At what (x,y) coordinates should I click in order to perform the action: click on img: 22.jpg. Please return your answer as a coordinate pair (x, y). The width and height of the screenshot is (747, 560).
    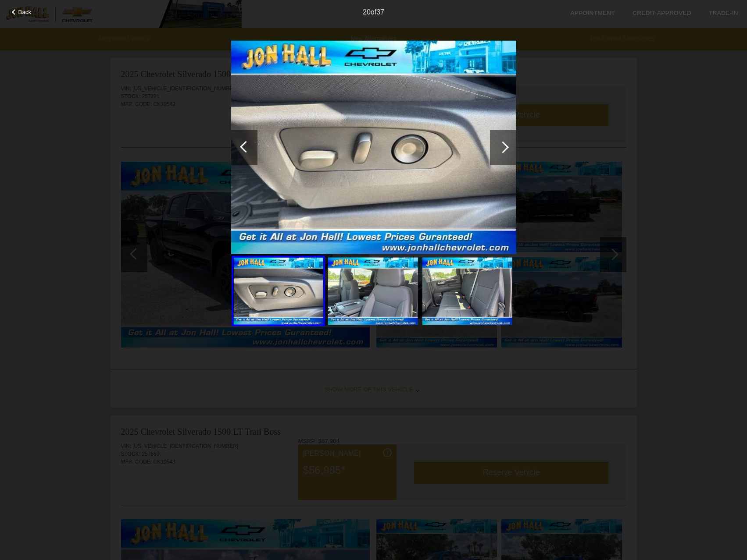
    Looking at the image, I should click on (467, 292).